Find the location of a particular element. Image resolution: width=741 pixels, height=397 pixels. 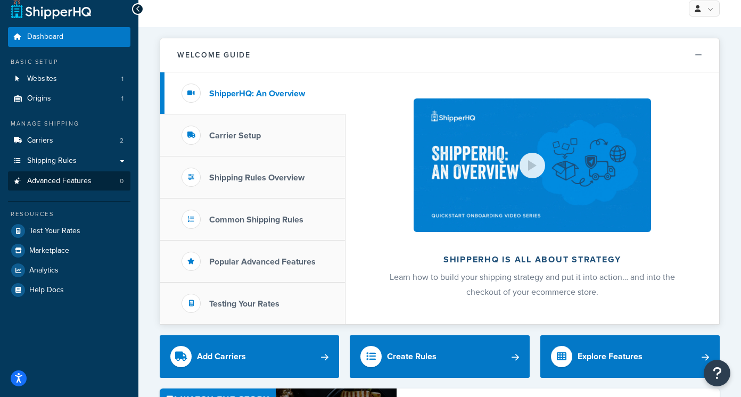

span: Learn how to build your shipping strategy and put it into action… and into the checkout of your e... is located at coordinates (532, 284).